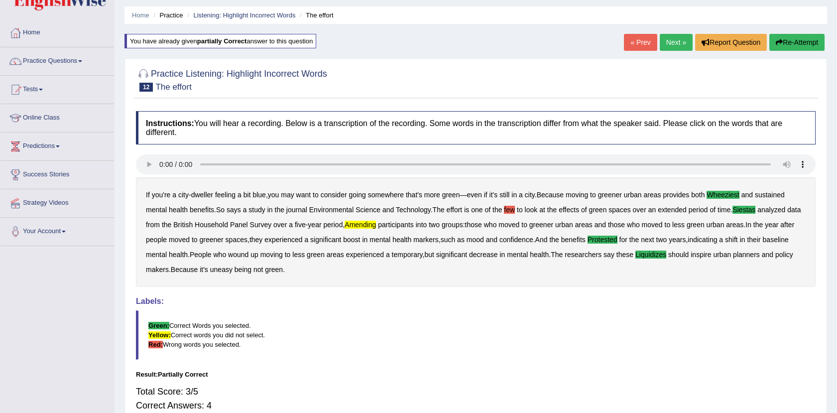  Describe the element at coordinates (219, 254) in the screenshot. I see `b: who` at that location.